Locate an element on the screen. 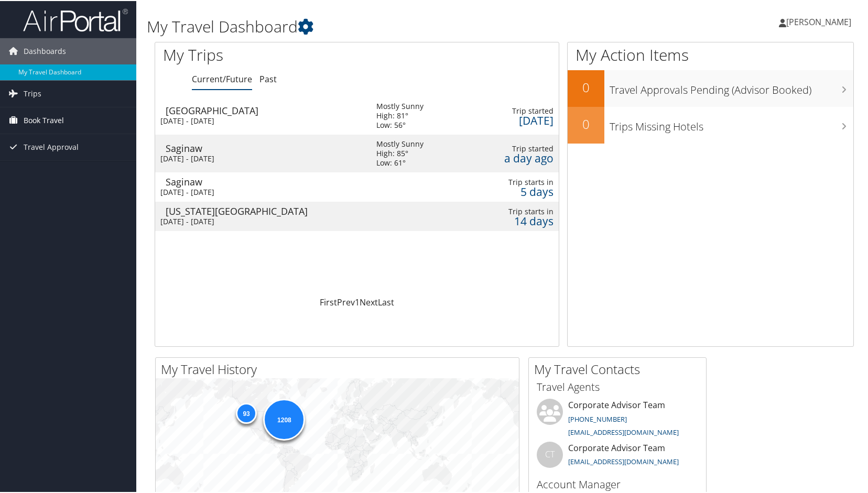  h1: My Trips is located at coordinates (272, 54).